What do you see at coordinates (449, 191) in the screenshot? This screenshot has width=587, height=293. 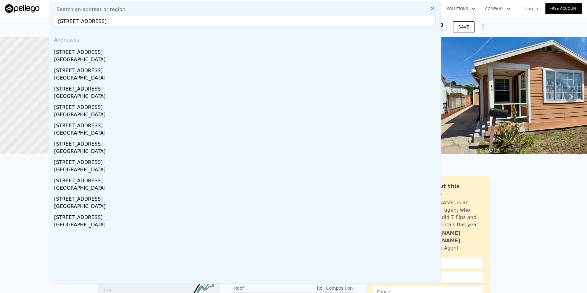 I see `div: Ask about this property` at bounding box center [449, 191].